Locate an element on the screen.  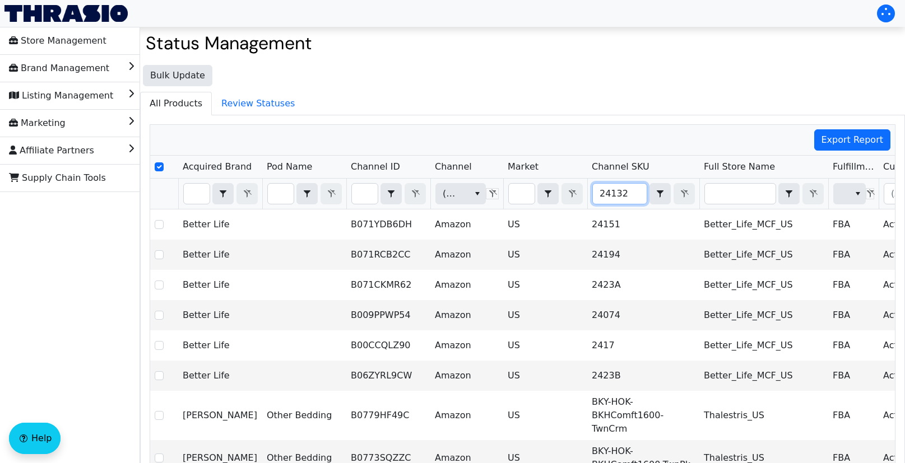
span: Store Management is located at coordinates (58, 41).